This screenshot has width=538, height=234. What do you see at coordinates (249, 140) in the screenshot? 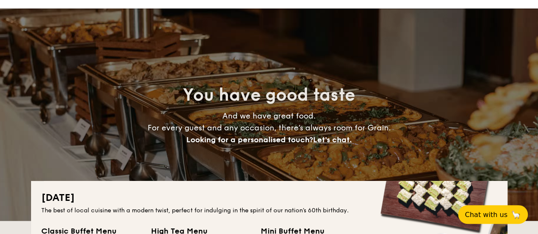
I see `span: Looking for a personalised touch?` at bounding box center [249, 140].